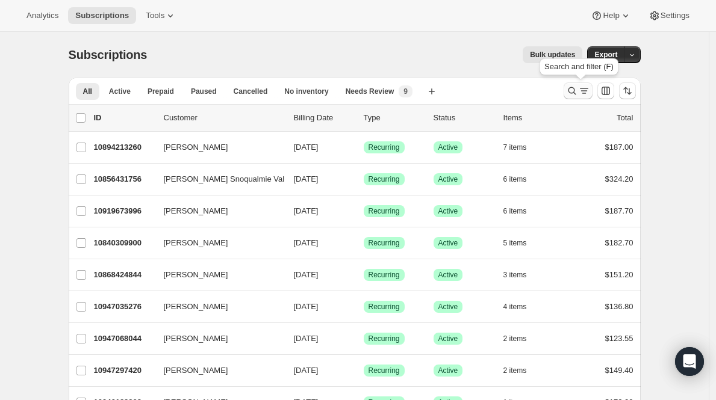  What do you see at coordinates (578, 91) in the screenshot?
I see `button: Search and filter results` at bounding box center [578, 91].